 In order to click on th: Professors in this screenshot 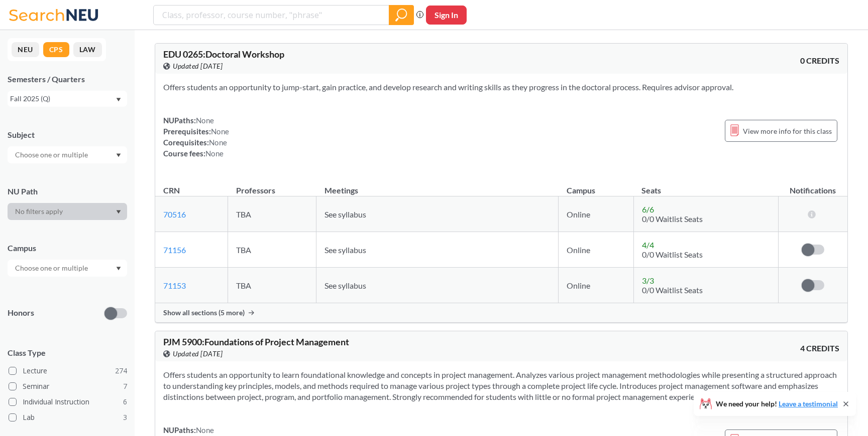, I will do `click(272, 186)`.